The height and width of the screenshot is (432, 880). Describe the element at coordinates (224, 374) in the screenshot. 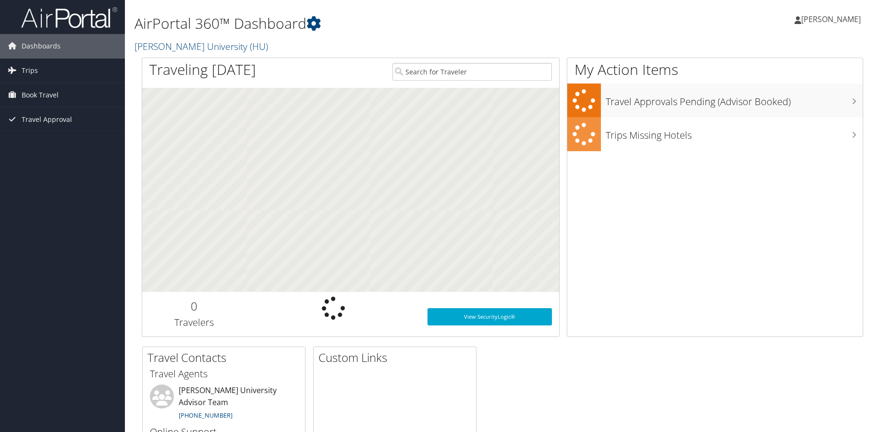

I see `h3: Travel Agents` at that location.